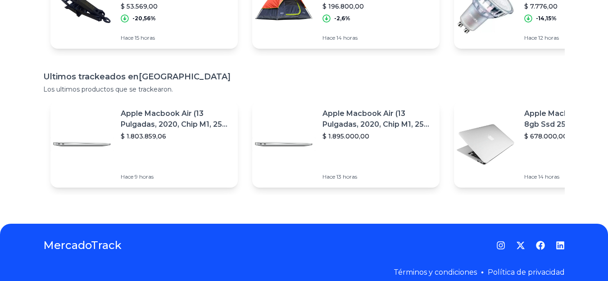 The image size is (608, 281). What do you see at coordinates (304, 89) in the screenshot?
I see `p: Los ultimos productos que se trackearon.` at bounding box center [304, 89].